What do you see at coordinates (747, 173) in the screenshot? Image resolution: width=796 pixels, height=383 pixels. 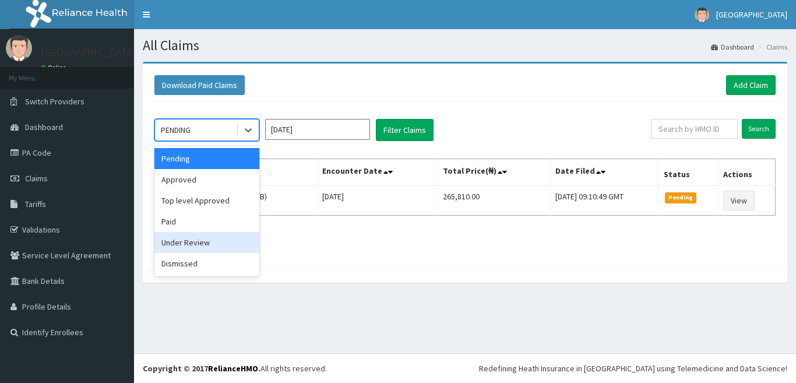 I see `th: Actions` at bounding box center [747, 173].